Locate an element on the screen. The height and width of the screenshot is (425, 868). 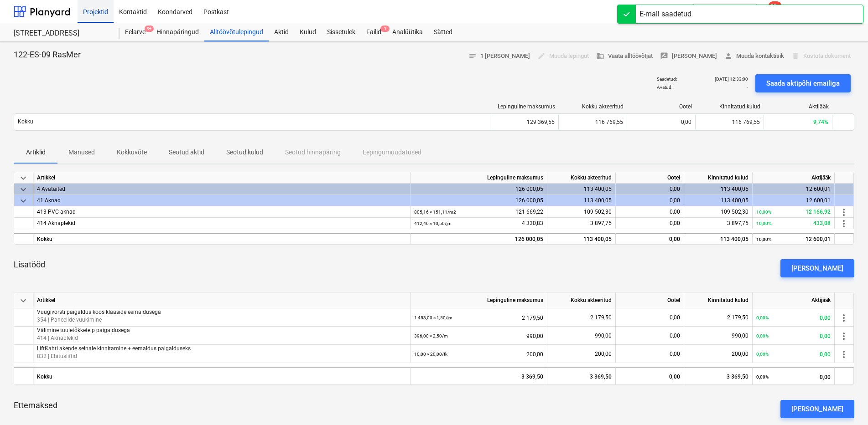
p: Seotud kulud is located at coordinates (245, 152).